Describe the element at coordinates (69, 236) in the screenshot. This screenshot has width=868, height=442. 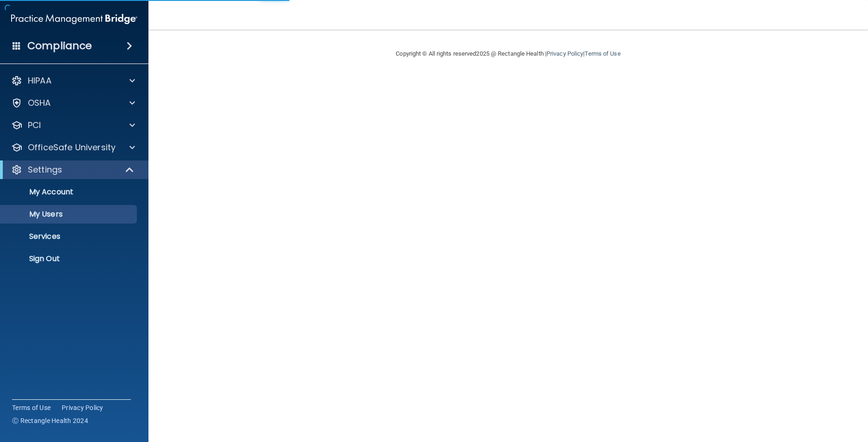
I see `p: Services` at that location.